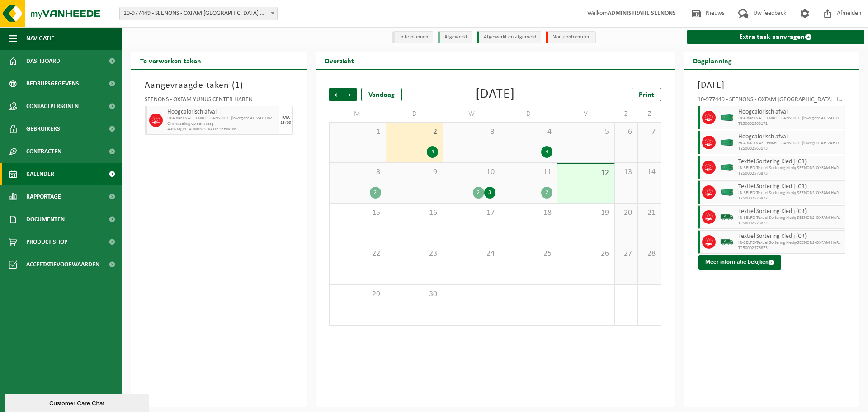 Image resolution: width=868 pixels, height=412 pixels. I want to click on div: 3, so click(490, 192).